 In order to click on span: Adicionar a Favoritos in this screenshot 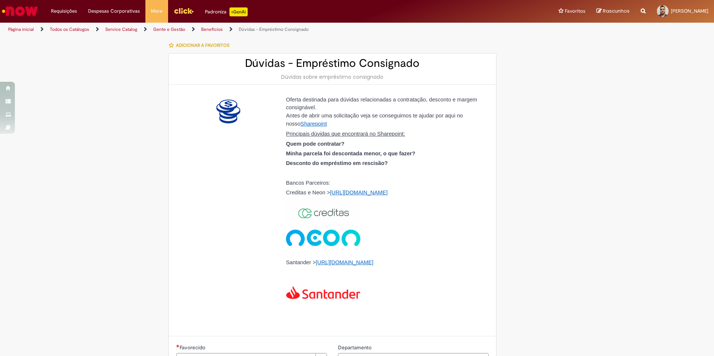, I will do `click(203, 45)`.